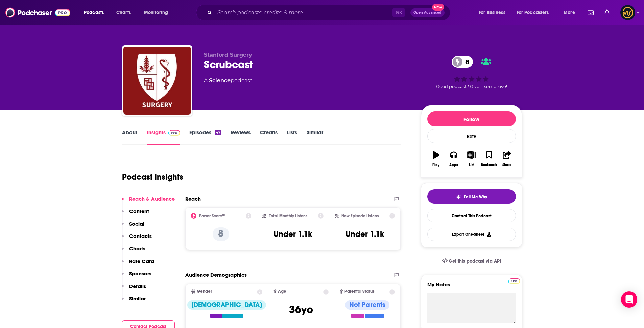  Describe the element at coordinates (399, 13) in the screenshot. I see `span: ⌘ K` at that location.